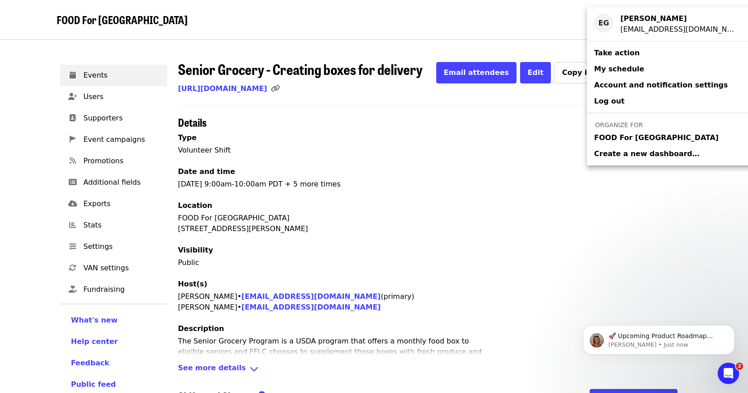  What do you see at coordinates (89, 33) in the screenshot?
I see `div: message notification from Megan, Just now. 🚀 Upcoming Product Roadmap Event Join Russ Jenkins, SV...` at bounding box center [89, 33].